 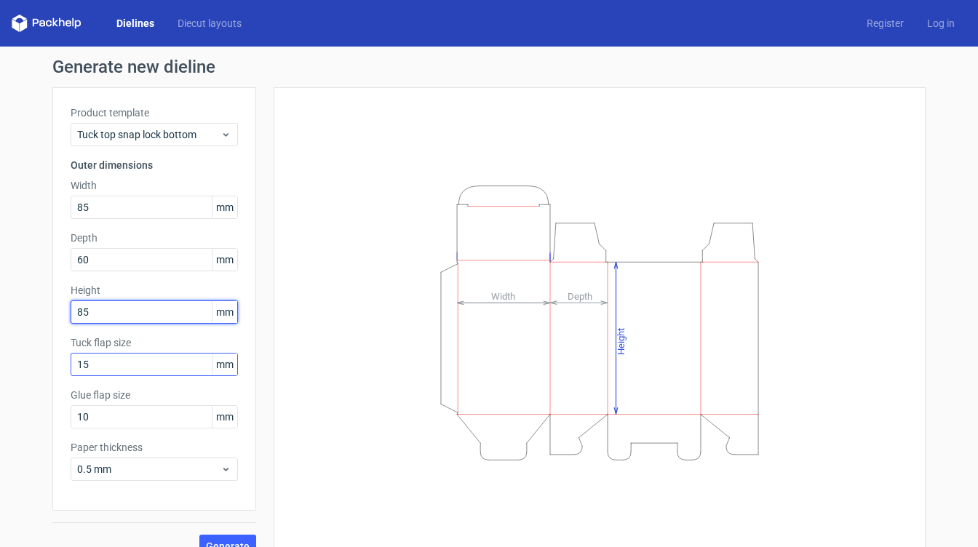 I want to click on label: Product template, so click(x=154, y=113).